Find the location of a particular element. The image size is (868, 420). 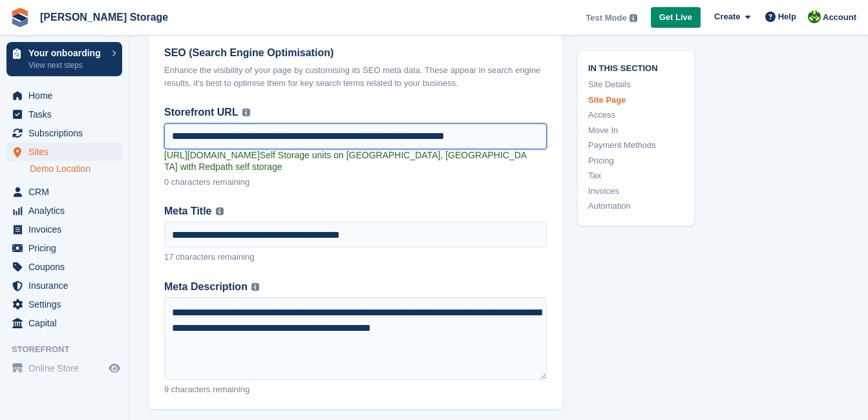

span: Sites is located at coordinates (67, 152).